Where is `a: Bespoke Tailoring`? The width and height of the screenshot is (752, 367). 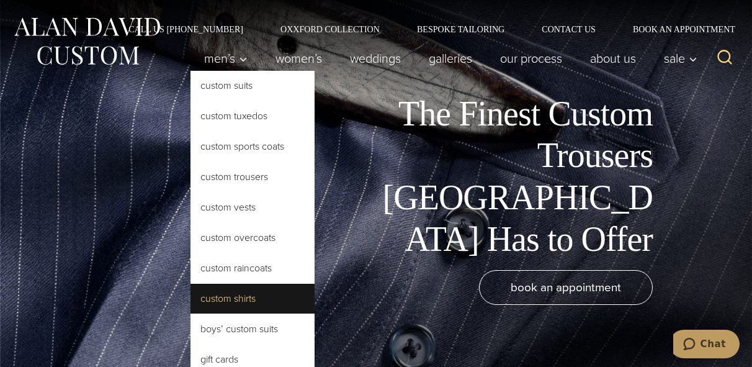 a: Bespoke Tailoring is located at coordinates (461, 29).